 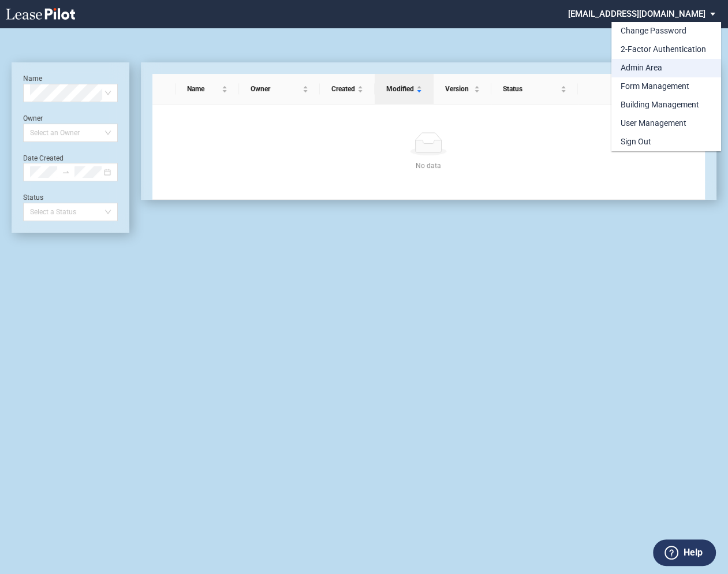 I want to click on div: Sign Out, so click(x=635, y=142).